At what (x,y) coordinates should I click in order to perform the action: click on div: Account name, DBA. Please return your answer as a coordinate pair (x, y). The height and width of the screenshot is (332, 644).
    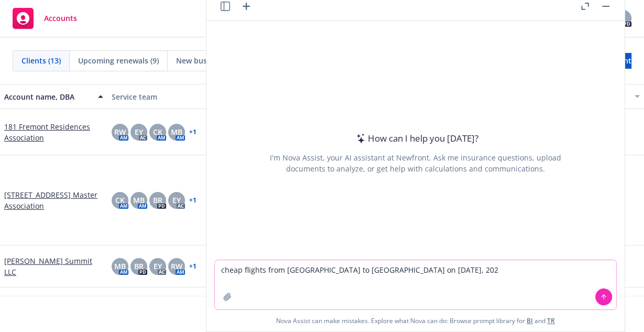
    Looking at the image, I should click on (47, 97).